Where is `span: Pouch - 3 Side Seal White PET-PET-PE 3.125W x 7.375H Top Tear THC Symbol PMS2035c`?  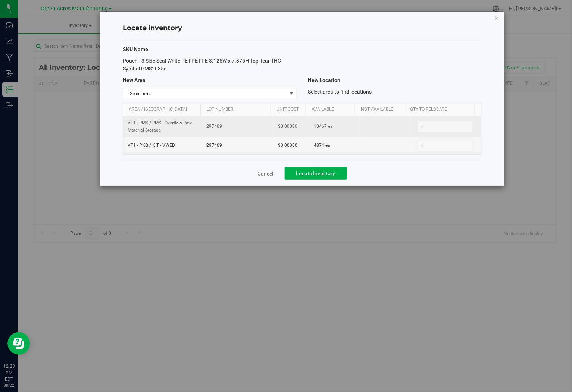
span: Pouch - 3 Side Seal White PET-PET-PE 3.125W x 7.375H Top Tear THC Symbol PMS2035c is located at coordinates (202, 64).